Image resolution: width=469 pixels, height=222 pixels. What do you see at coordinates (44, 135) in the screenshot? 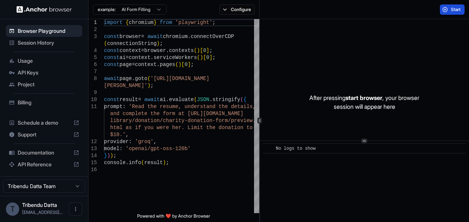
I see `span: Support` at bounding box center [44, 135].